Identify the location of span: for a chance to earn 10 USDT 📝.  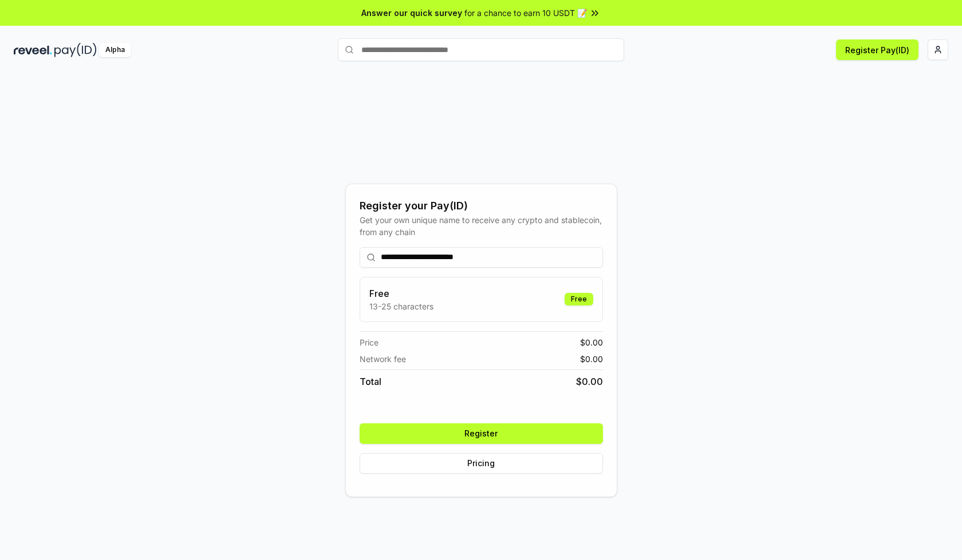
(526, 12).